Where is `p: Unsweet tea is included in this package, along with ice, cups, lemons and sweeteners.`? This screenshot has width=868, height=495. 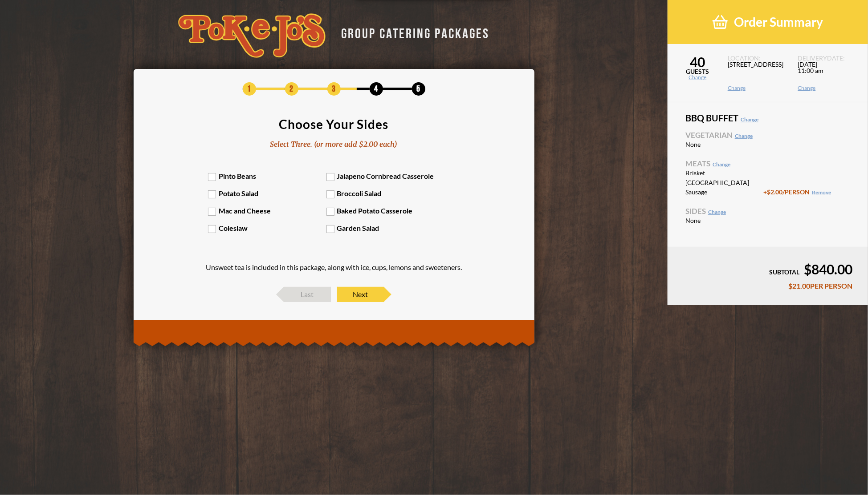 p: Unsweet tea is included in this package, along with ice, cups, lemons and sweeteners. is located at coordinates (334, 267).